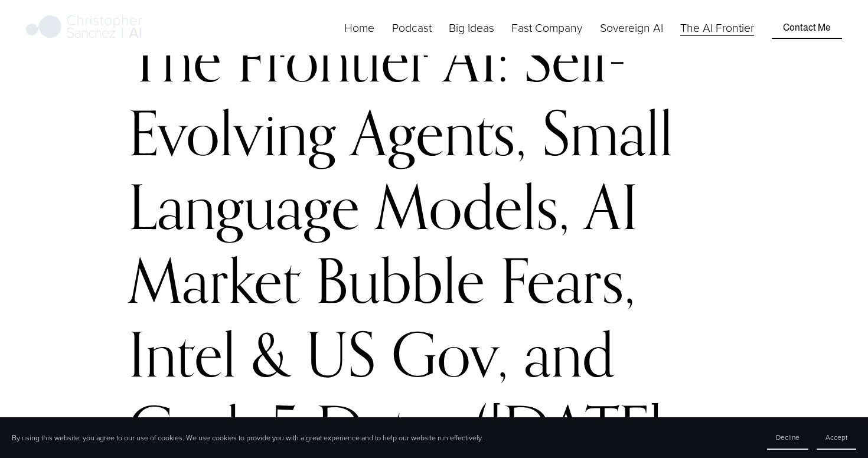 The image size is (868, 458). I want to click on span: Fast Company, so click(547, 27).